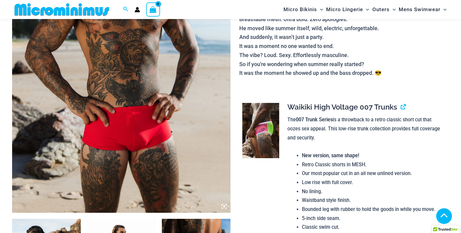 This screenshot has width=461, height=233. Describe the element at coordinates (373, 228) in the screenshot. I see `li: Classic swim cut.` at that location.